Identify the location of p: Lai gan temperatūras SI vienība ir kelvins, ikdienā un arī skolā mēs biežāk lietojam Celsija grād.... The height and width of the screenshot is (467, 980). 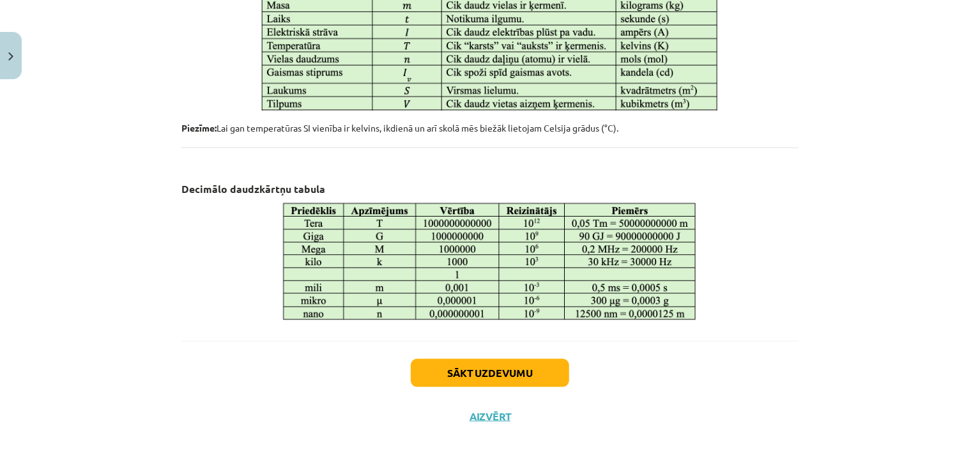
(490, 128).